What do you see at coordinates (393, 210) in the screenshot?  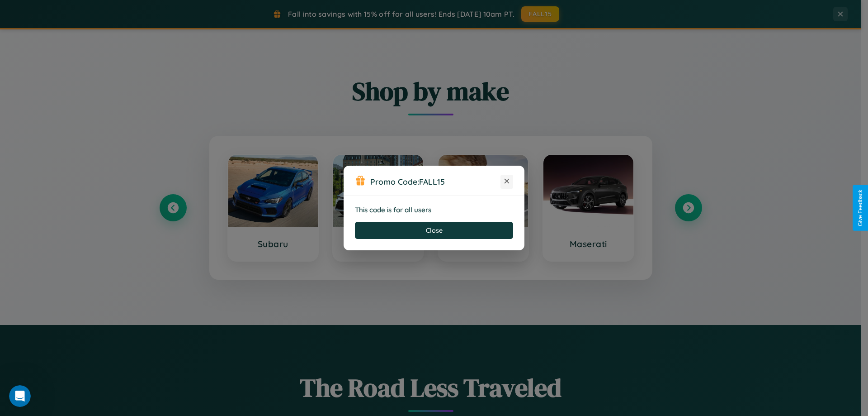 I see `strong: This code is for all users` at bounding box center [393, 210].